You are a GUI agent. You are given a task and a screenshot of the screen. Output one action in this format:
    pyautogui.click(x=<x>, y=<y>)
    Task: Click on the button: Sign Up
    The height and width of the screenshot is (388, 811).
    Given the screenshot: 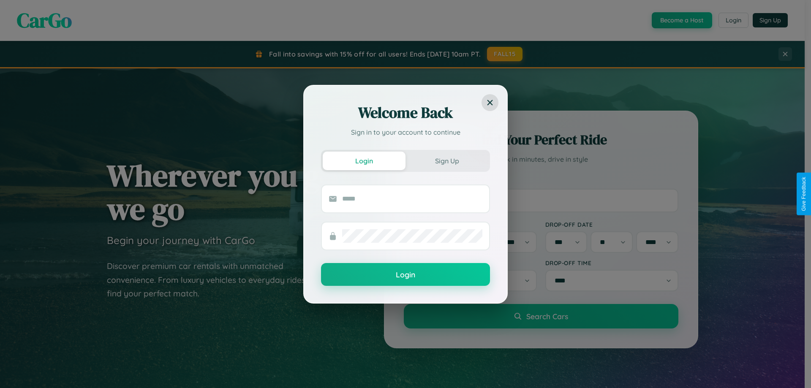 What is the action you would take?
    pyautogui.click(x=447, y=161)
    